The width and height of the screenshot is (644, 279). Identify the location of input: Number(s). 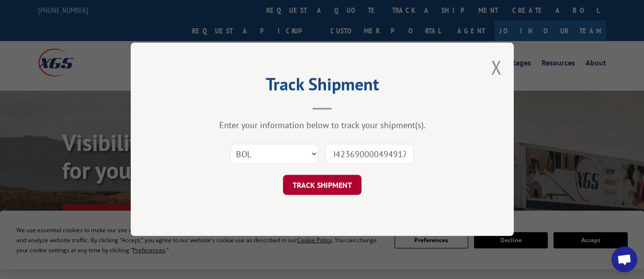
(370, 154).